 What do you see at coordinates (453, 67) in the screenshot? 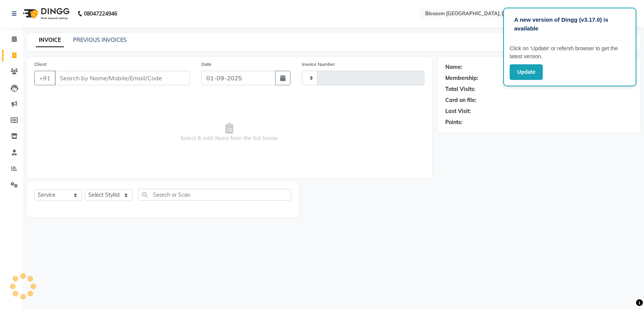
I see `div: Name:` at bounding box center [453, 67].